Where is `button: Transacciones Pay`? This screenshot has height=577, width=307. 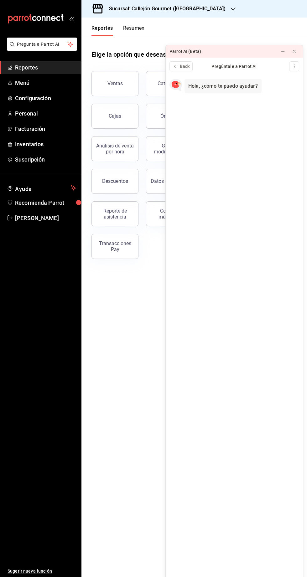 button: Transacciones Pay is located at coordinates (115, 246).